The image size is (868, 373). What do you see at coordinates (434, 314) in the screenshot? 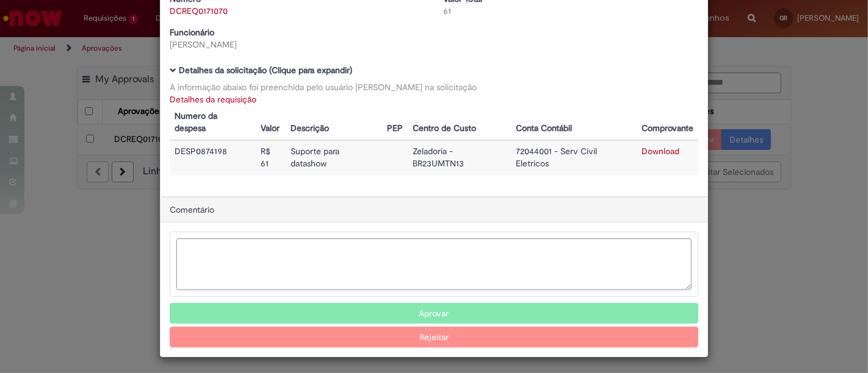
I see `button: Aprovar` at bounding box center [434, 314].